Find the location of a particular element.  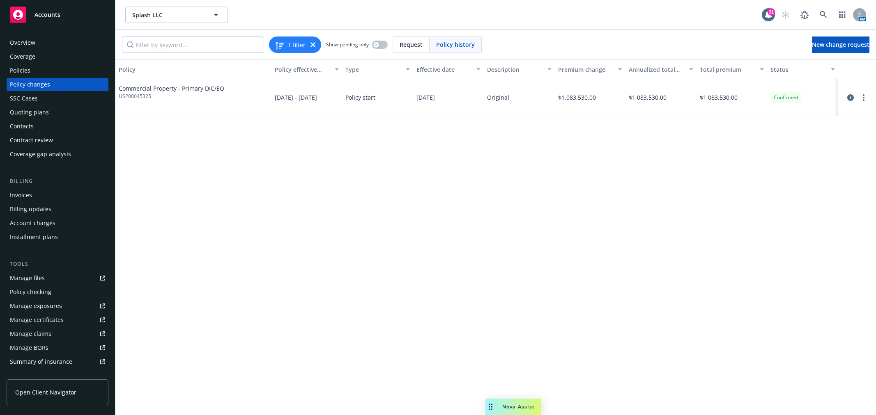

span: Confirmed is located at coordinates (785, 98).